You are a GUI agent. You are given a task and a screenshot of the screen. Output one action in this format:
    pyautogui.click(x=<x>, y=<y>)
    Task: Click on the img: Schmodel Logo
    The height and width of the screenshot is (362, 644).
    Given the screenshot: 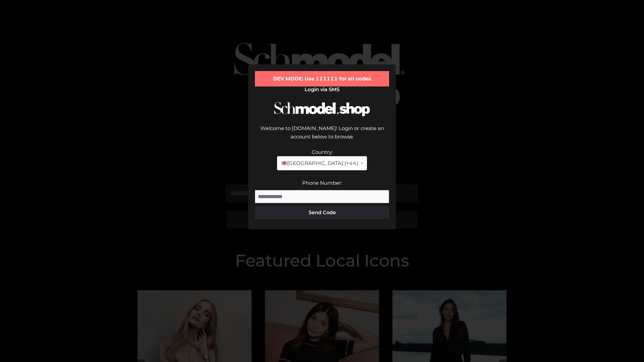 What is the action you would take?
    pyautogui.click(x=322, y=109)
    